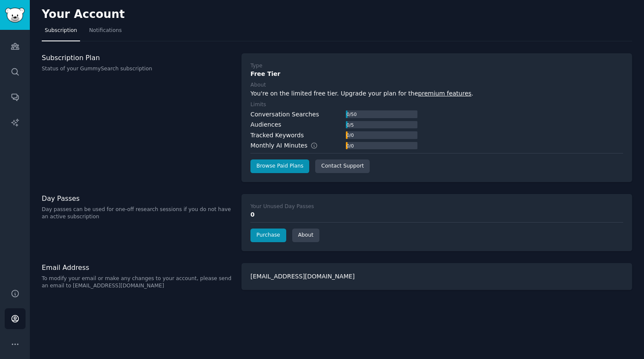  What do you see at coordinates (437, 74) in the screenshot?
I see `div: Free Tier` at bounding box center [437, 74].